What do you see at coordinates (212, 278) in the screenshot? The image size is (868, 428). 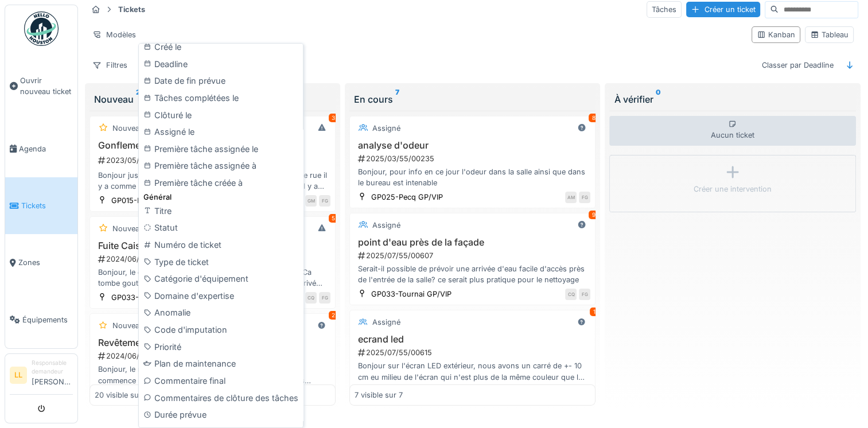 I see `div: Bonjour, le caisson au plafond du parking fuit à nouveau. Ca tombe goutte à goutte. Dû à la pluie...` at bounding box center [212, 278].